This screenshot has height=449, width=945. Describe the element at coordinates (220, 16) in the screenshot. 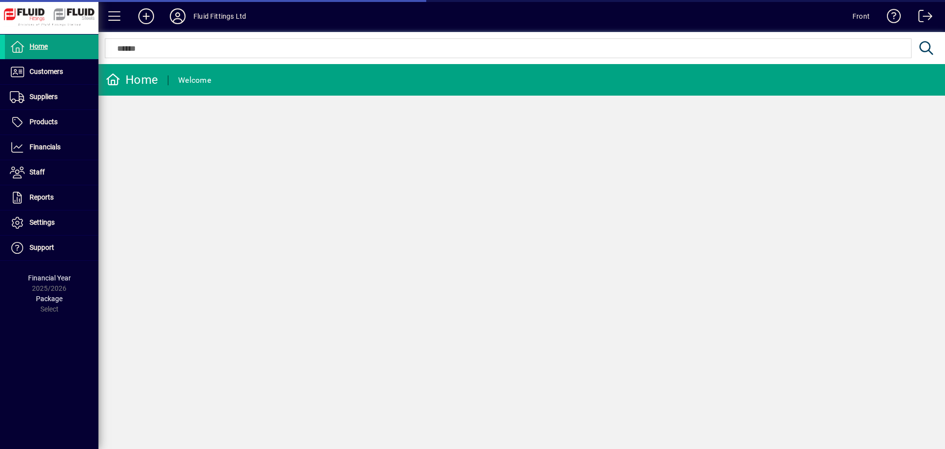

I see `div: Fluid Fittings Ltd` at that location.